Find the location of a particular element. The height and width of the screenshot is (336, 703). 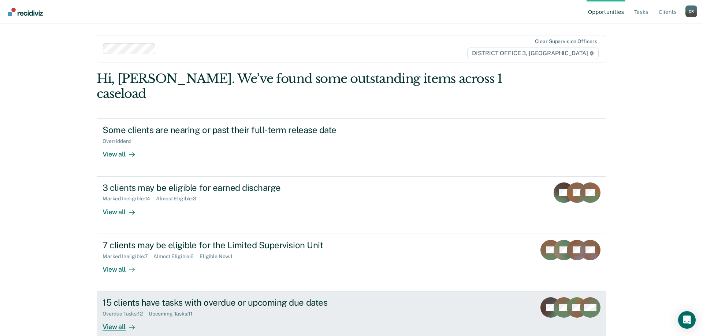

div: Almost Eligible : 6 is located at coordinates (176, 256).